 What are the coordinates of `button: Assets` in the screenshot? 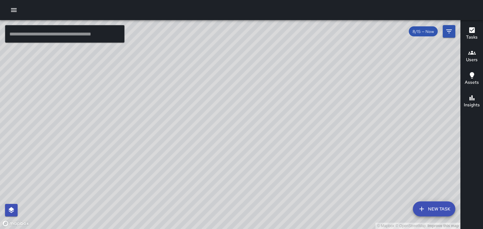 It's located at (471, 79).